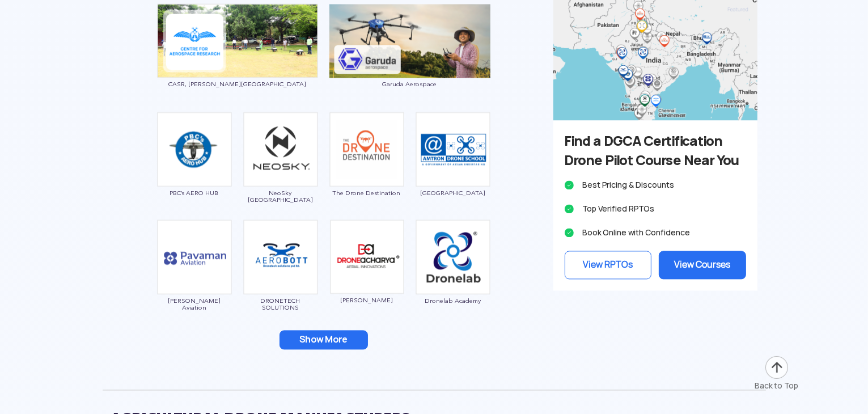 This screenshot has width=868, height=414. I want to click on img: ic_dronacharyaaerial.png, so click(367, 257).